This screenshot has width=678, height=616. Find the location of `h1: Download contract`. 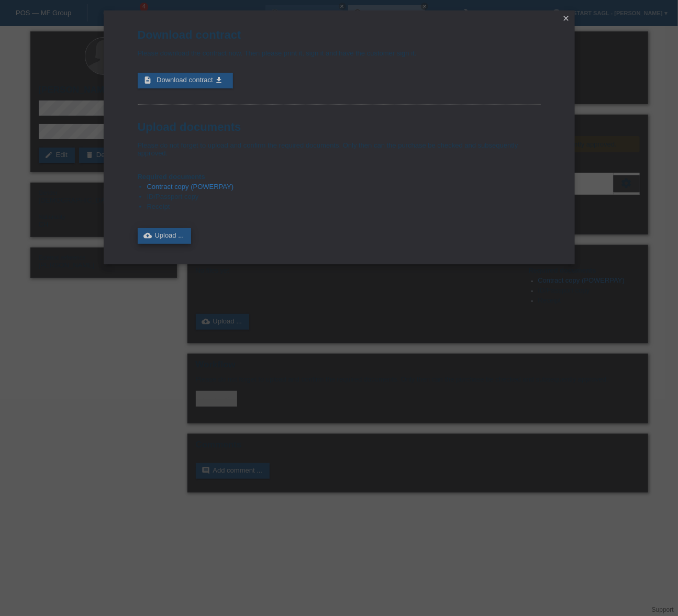

h1: Download contract is located at coordinates (340, 34).